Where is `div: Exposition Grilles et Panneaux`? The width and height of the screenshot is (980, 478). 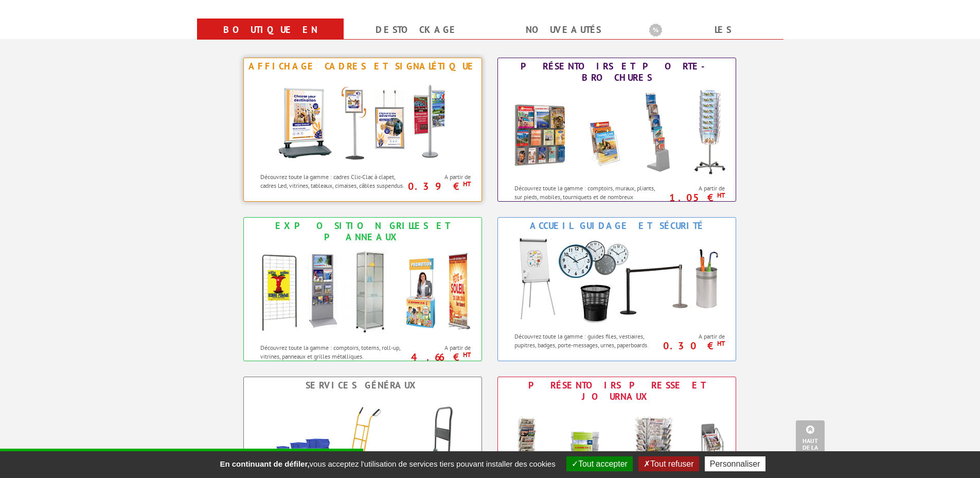
div: Exposition Grilles et Panneaux is located at coordinates (363, 231).